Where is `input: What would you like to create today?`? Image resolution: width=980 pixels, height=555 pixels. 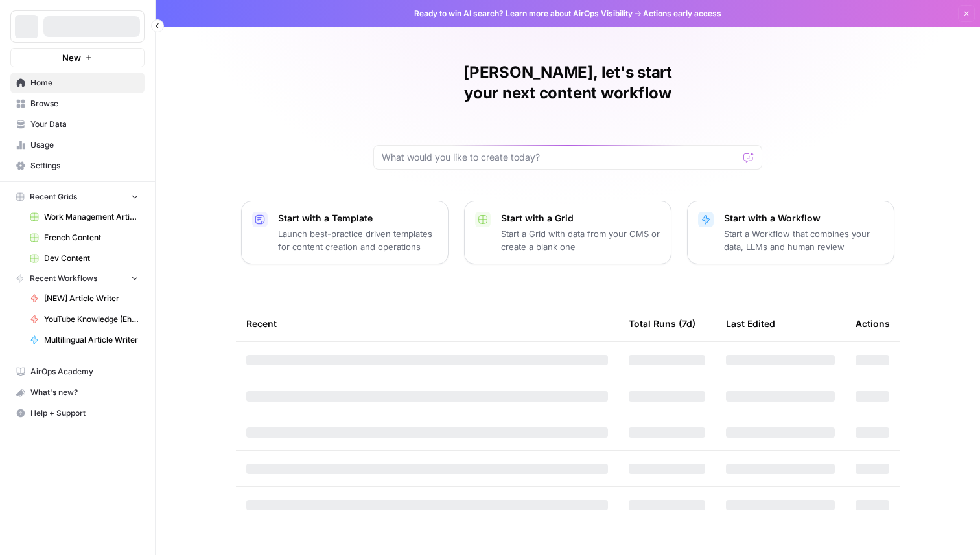 input: What would you like to create today? is located at coordinates (560, 158).